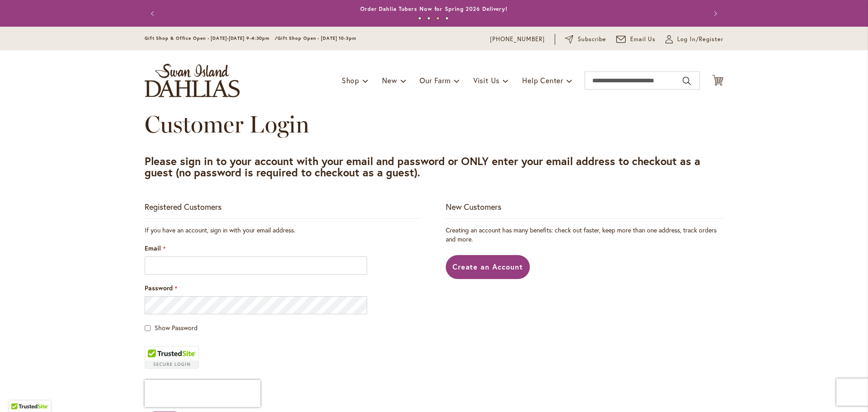  Describe the element at coordinates (700, 39) in the screenshot. I see `span: Log In/Register` at that location.